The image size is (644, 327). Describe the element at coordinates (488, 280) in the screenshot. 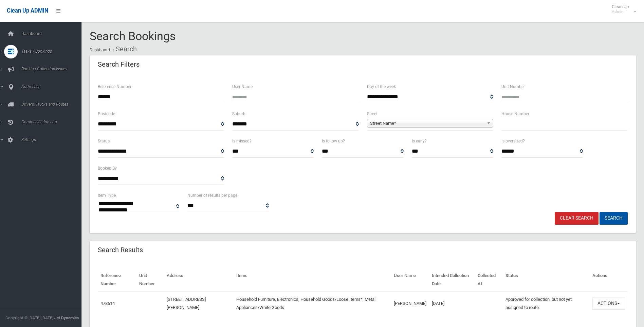

I see `th: Collected At` at that location.